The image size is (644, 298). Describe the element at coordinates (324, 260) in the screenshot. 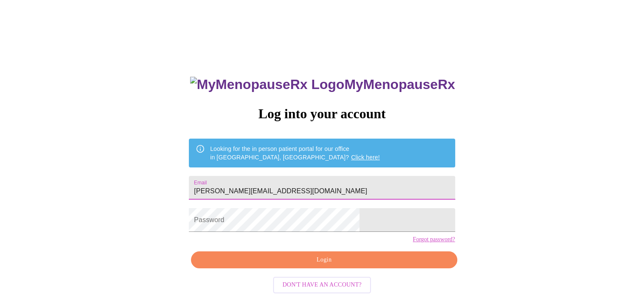

I see `span: Login` at that location.